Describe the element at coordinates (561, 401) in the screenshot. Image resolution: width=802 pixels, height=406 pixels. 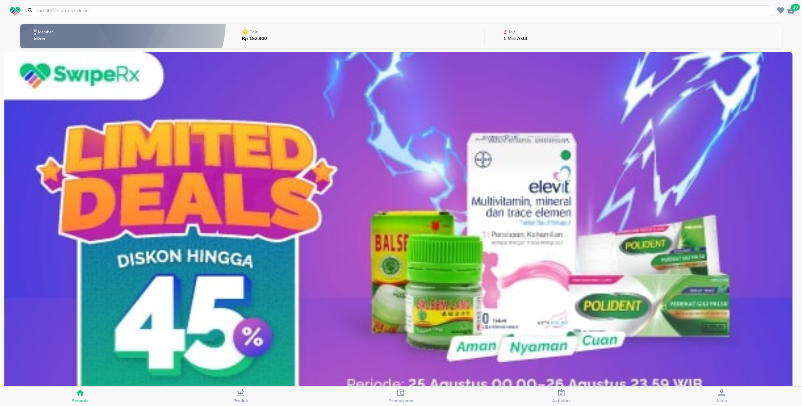
I see `span: Aktivitas` at that location.